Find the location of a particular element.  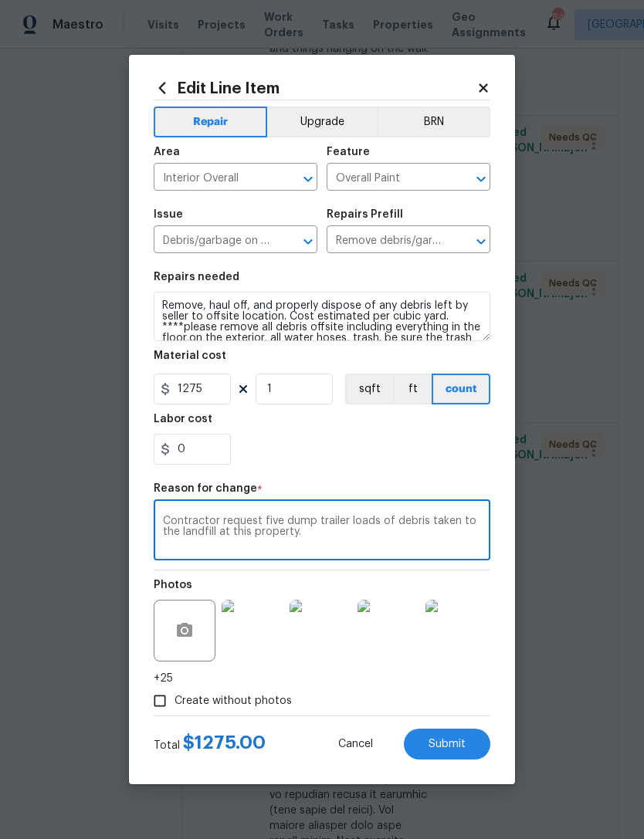

button: Upgrade is located at coordinates (322, 122).